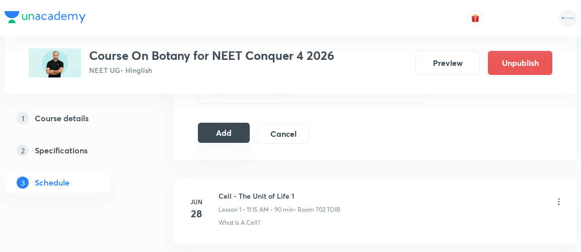 This screenshot has width=581, height=252. I want to click on h5: Course details, so click(61, 118).